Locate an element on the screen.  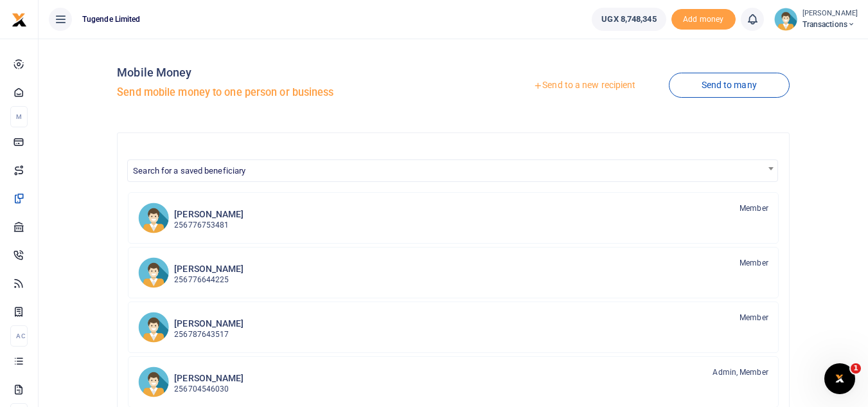
li: Ac is located at coordinates (19, 336).